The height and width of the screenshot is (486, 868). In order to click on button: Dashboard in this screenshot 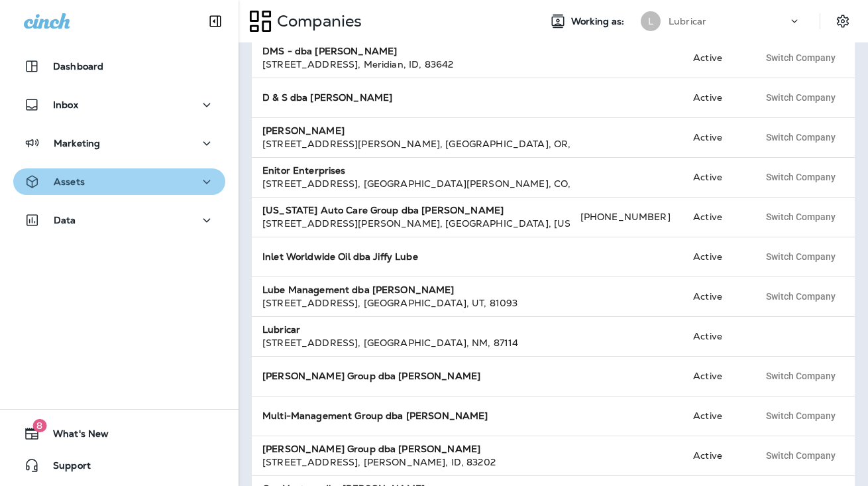, I will do `click(120, 66)`.